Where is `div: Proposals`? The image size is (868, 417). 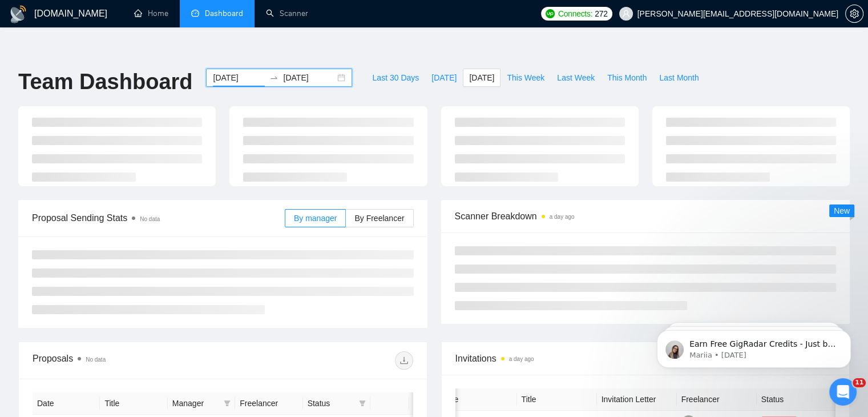 div: Proposals is located at coordinates (127, 360).